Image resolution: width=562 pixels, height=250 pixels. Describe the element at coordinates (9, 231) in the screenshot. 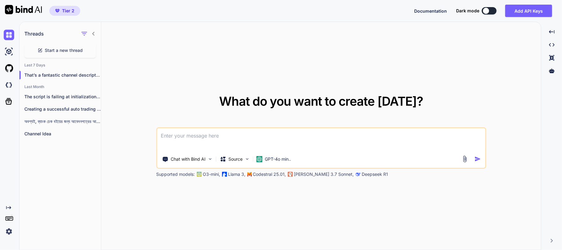

I see `img: settings` at that location.